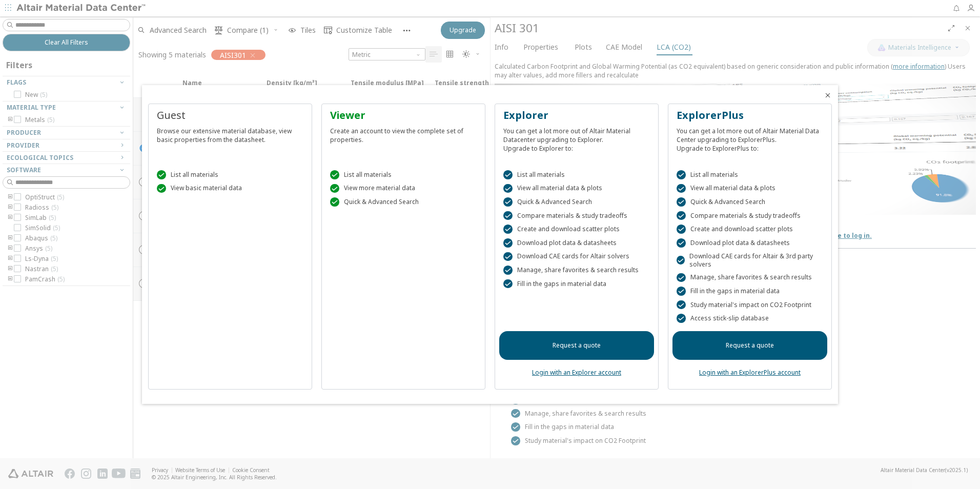 Image resolution: width=980 pixels, height=489 pixels. Describe the element at coordinates (230, 116) in the screenshot. I see `div: Guest` at that location.